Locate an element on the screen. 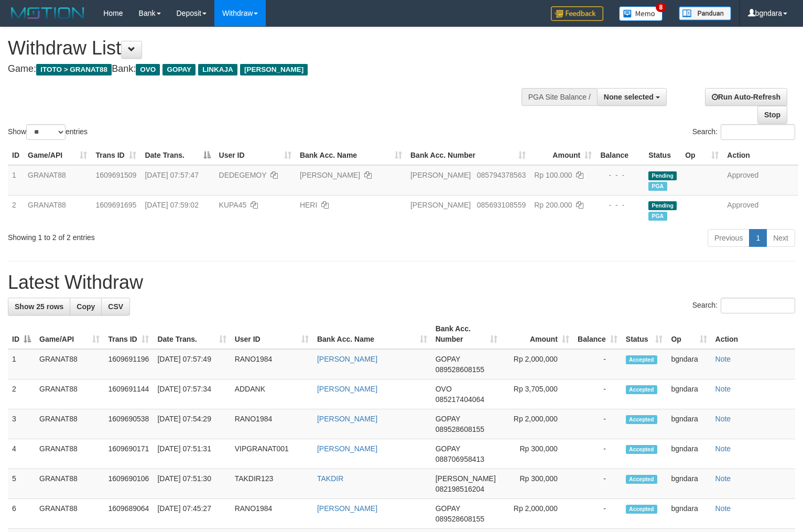 The width and height of the screenshot is (803, 532). a: Run Auto-Refresh is located at coordinates (746, 97).